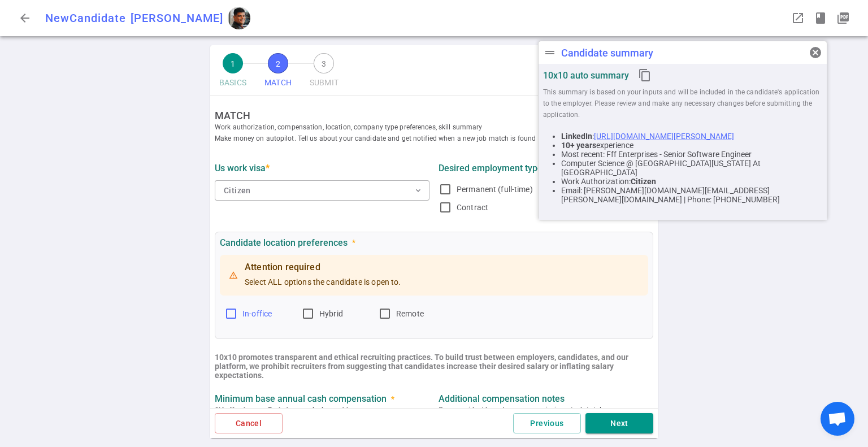 This screenshot has height=447, width=868. I want to click on button: Previous, so click(547, 423).